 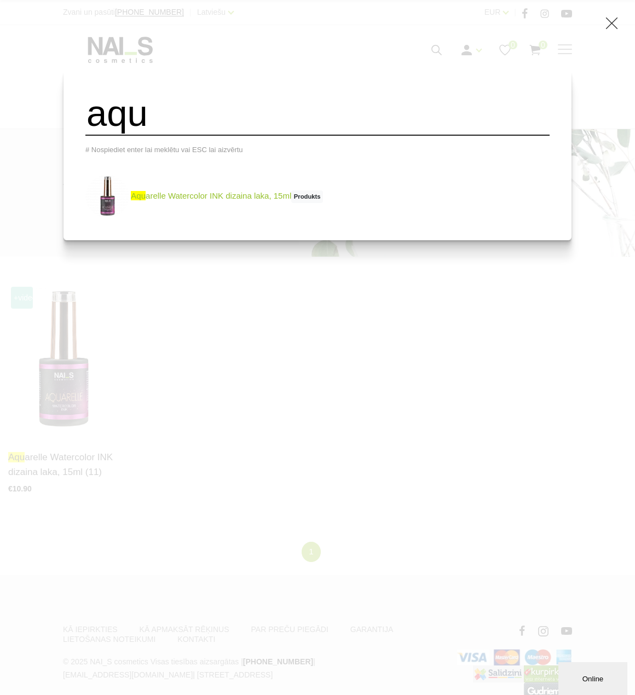 What do you see at coordinates (34, 19) in the screenshot?
I see `div: Online` at bounding box center [34, 19].